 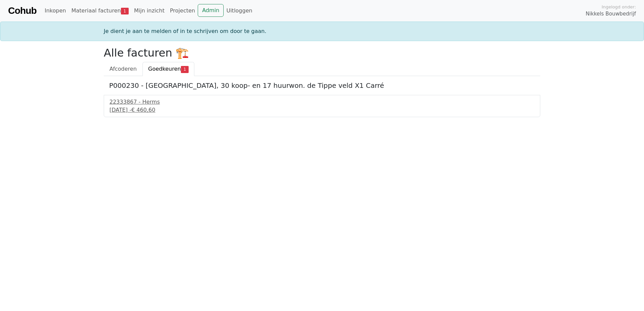 I want to click on h2: Alle facturen 🏗️, so click(x=322, y=53).